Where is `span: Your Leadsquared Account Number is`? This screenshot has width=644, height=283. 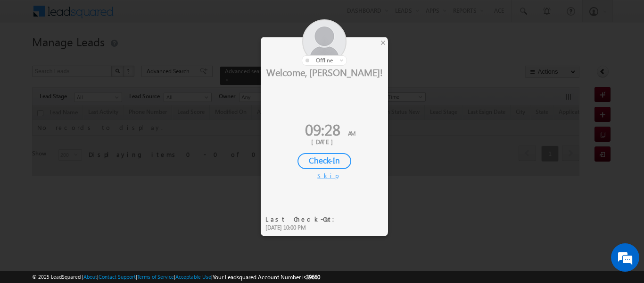 span: Your Leadsquared Account Number is is located at coordinates (267, 276).